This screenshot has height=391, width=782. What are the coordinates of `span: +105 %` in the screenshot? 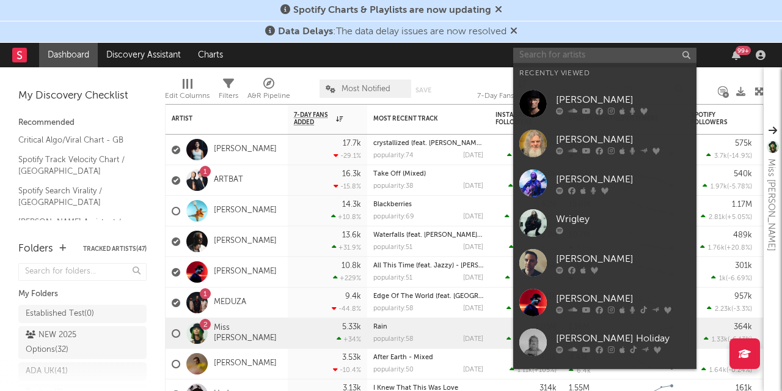 It's located at (545, 370).